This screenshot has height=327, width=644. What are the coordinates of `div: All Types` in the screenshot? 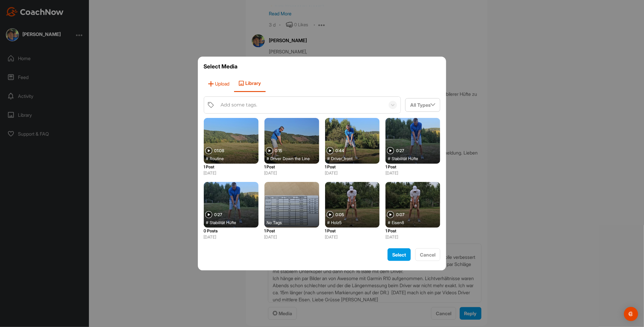 It's located at (423, 105).